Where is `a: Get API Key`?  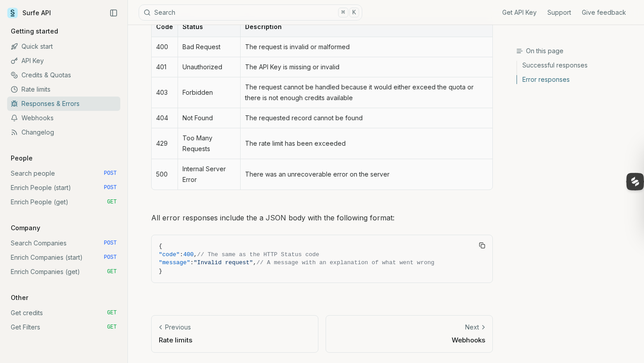 a: Get API Key is located at coordinates (519, 13).